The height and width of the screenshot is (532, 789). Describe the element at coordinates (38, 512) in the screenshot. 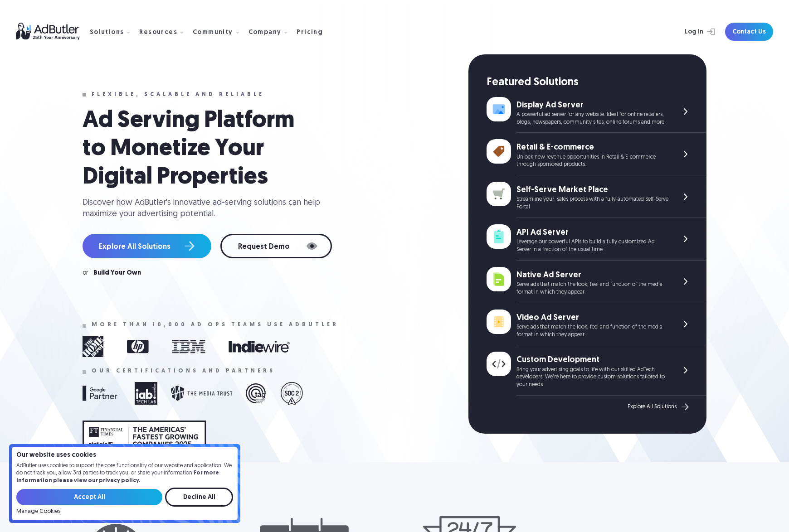

I see `div: Manage Cookies` at that location.